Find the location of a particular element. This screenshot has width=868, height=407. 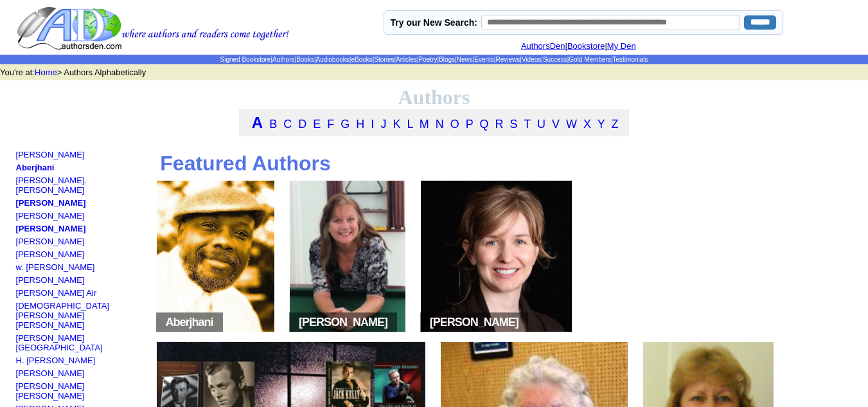

a: Home is located at coordinates (46, 72).